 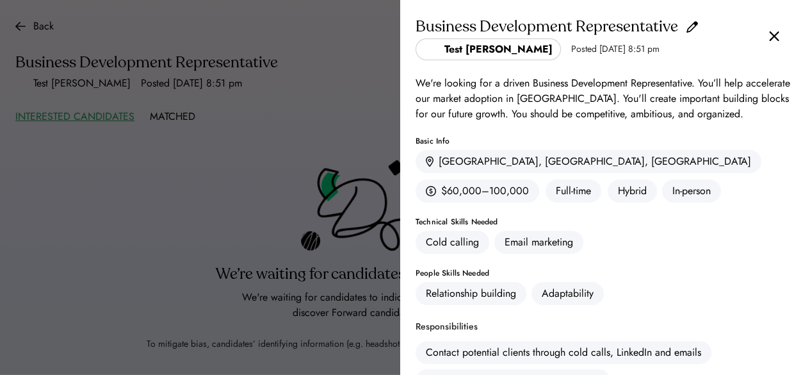 I want to click on div: In-person, so click(x=692, y=191).